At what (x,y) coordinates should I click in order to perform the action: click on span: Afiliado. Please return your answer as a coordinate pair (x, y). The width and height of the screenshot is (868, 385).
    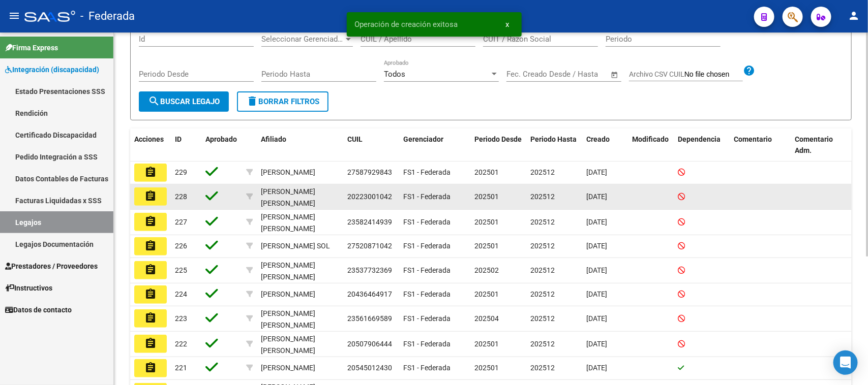
    Looking at the image, I should click on (274, 139).